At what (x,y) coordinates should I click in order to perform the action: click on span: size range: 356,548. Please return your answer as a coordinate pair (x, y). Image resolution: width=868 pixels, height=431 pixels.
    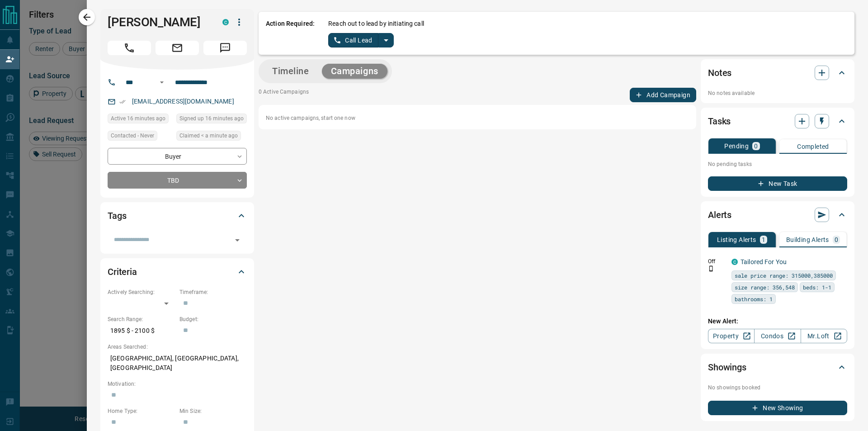
    Looking at the image, I should click on (764, 287).